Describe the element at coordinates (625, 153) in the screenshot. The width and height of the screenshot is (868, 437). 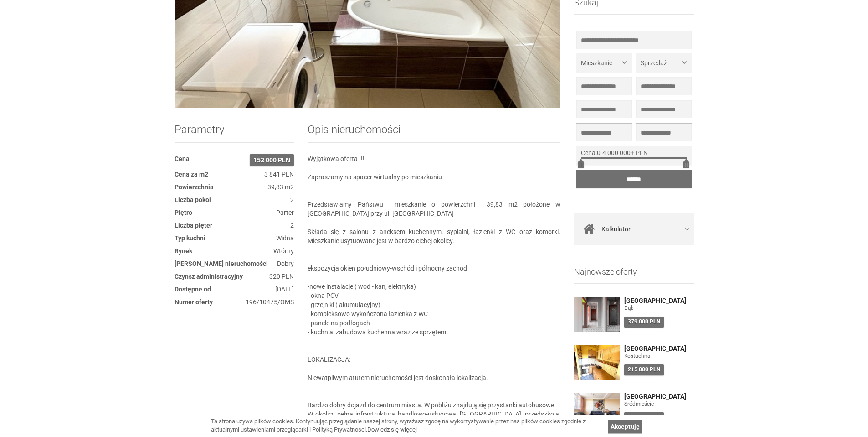
I see `span: 4 000 000+ PLN` at that location.